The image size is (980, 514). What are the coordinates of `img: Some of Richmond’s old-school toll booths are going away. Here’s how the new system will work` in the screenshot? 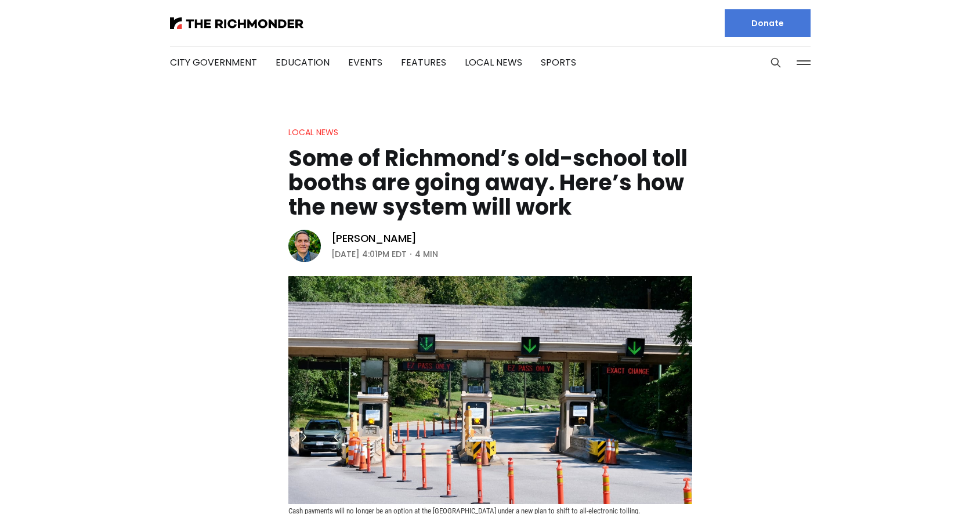 It's located at (490, 390).